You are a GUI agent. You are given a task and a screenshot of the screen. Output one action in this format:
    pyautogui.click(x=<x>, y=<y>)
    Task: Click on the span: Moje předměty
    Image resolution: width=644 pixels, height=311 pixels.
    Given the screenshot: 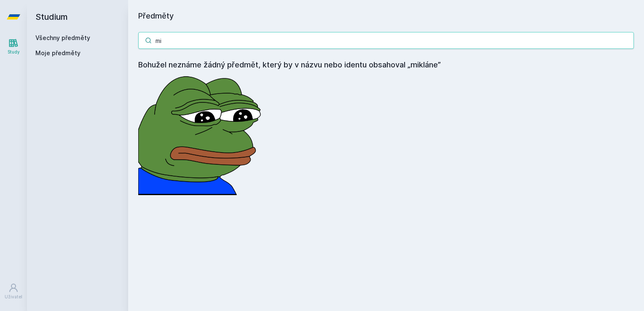 What is the action you would take?
    pyautogui.click(x=58, y=53)
    